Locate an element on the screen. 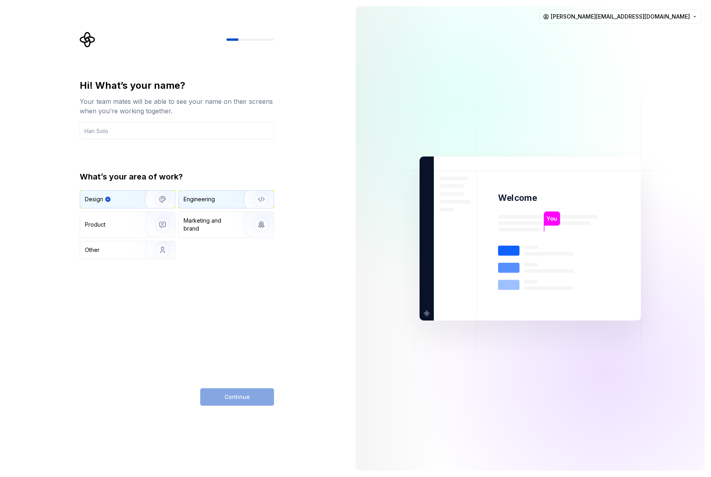 The height and width of the screenshot is (477, 711). div: Marketing and brand is located at coordinates (210, 225).